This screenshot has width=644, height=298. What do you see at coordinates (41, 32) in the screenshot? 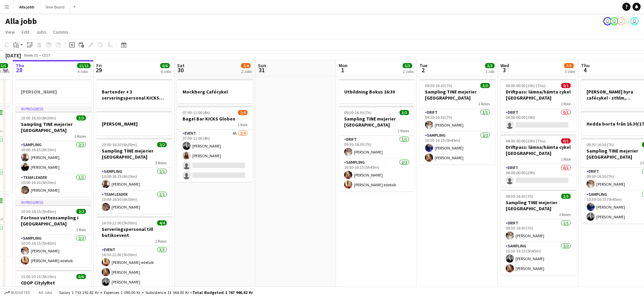
I see `a: Jobs` at bounding box center [41, 32].